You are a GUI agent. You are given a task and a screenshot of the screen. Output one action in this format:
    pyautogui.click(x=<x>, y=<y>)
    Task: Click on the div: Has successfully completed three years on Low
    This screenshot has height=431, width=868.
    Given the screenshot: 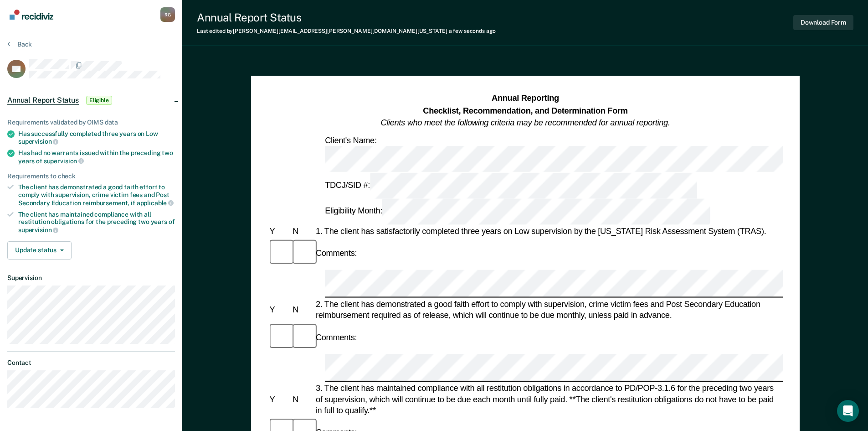 What is the action you would take?
    pyautogui.click(x=97, y=138)
    